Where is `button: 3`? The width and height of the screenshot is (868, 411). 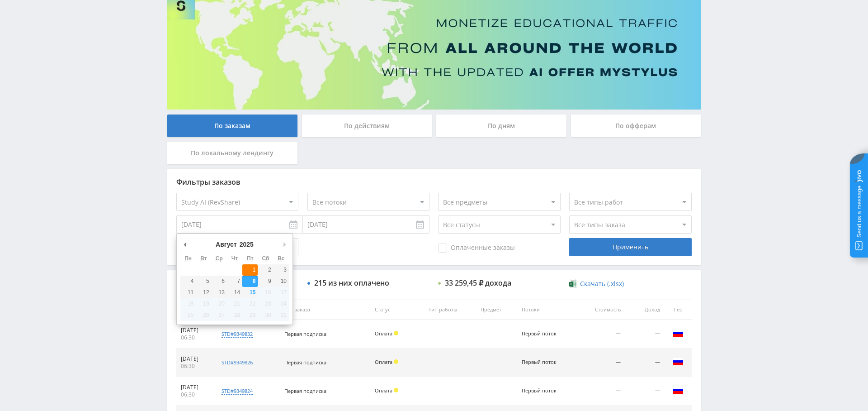
button: 3 is located at coordinates (281, 269).